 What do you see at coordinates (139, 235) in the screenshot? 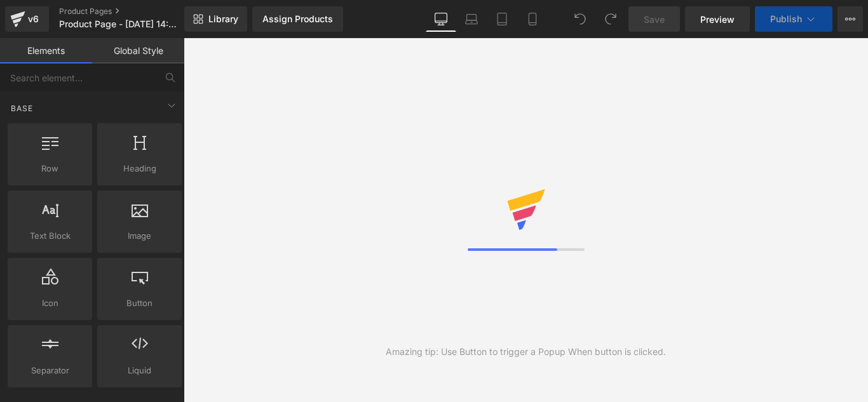
I see `span: Image` at bounding box center [139, 235].